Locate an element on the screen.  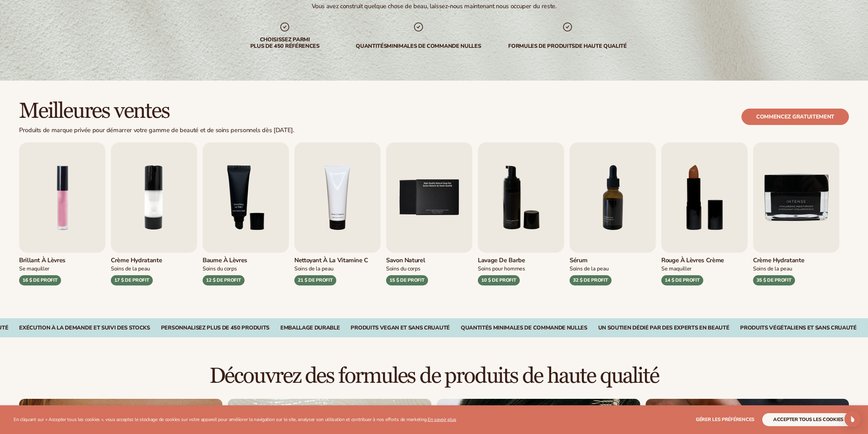
font: Nettoyant à la vitamine C is located at coordinates (331, 260).